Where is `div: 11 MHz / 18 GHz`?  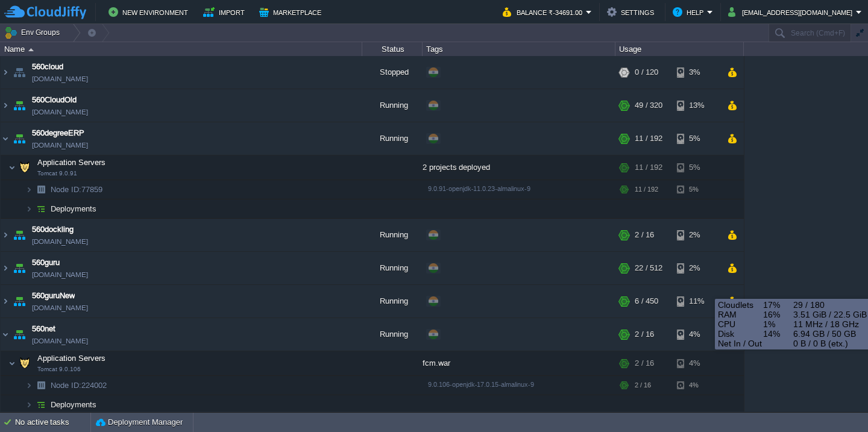 div: 11 MHz / 18 GHz is located at coordinates (792, 324).